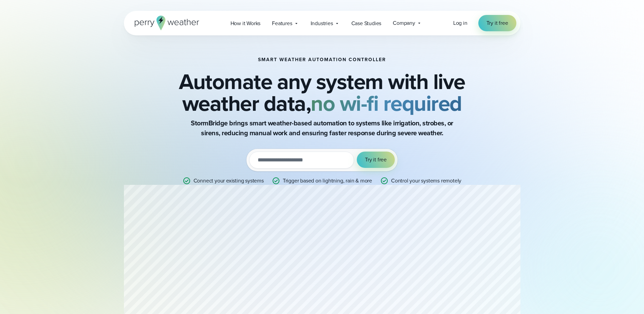 This screenshot has width=644, height=314. I want to click on a: How it Works, so click(246, 23).